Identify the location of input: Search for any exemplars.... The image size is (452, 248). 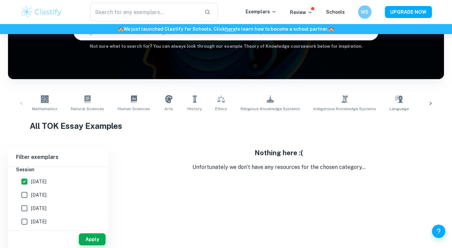
(145, 12).